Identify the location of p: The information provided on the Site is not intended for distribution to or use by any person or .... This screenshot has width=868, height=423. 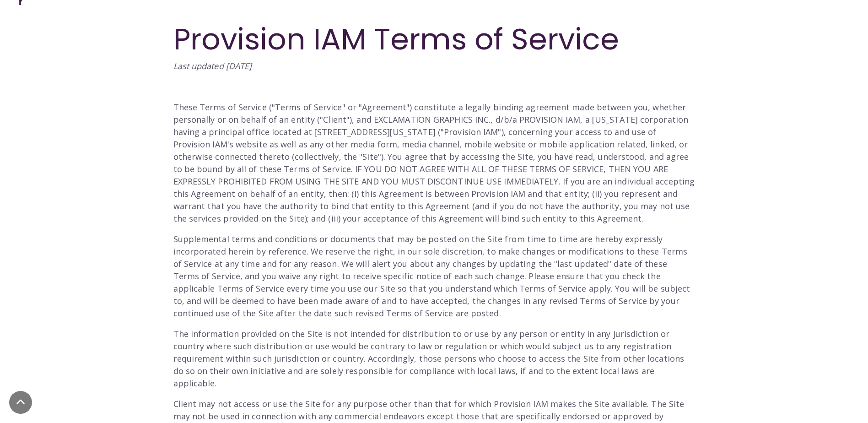
(434, 359).